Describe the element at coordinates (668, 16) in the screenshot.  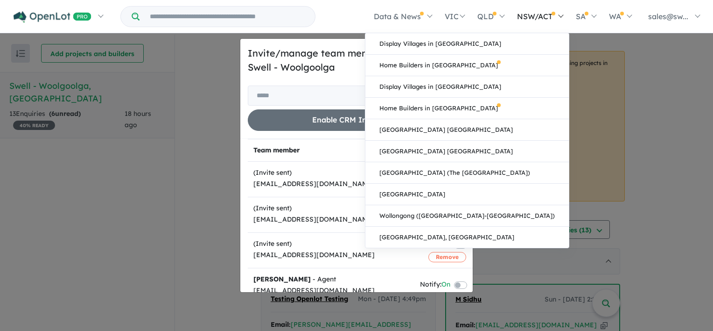
I see `span: sales@sw...` at that location.